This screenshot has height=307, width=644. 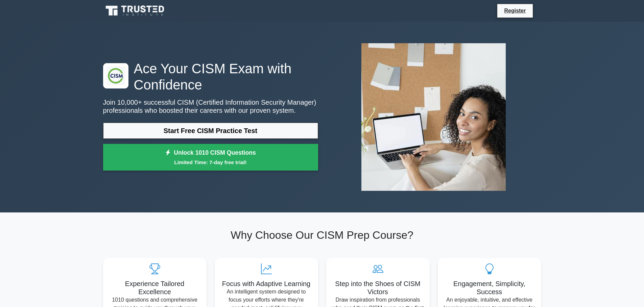 What do you see at coordinates (266, 283) in the screenshot?
I see `h5: Focus with Adaptive Learning` at bounding box center [266, 283].